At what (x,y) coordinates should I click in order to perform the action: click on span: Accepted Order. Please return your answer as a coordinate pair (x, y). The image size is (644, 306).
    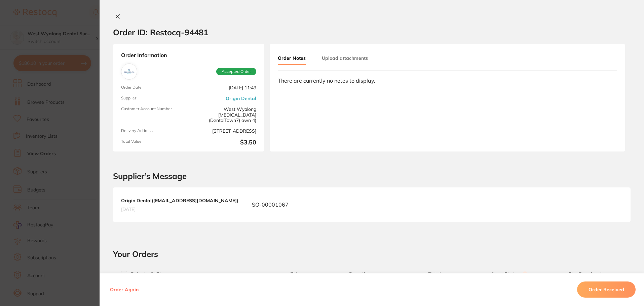
    Looking at the image, I should click on (236, 72).